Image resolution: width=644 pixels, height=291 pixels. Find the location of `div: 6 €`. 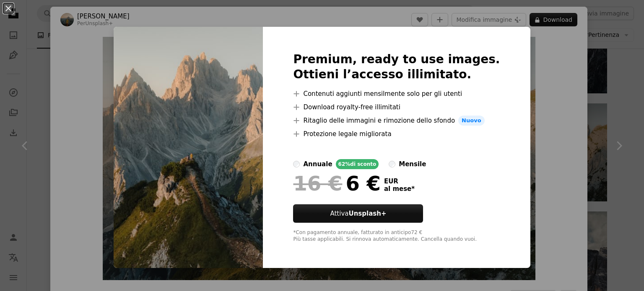

div: 6 € is located at coordinates (337, 184).